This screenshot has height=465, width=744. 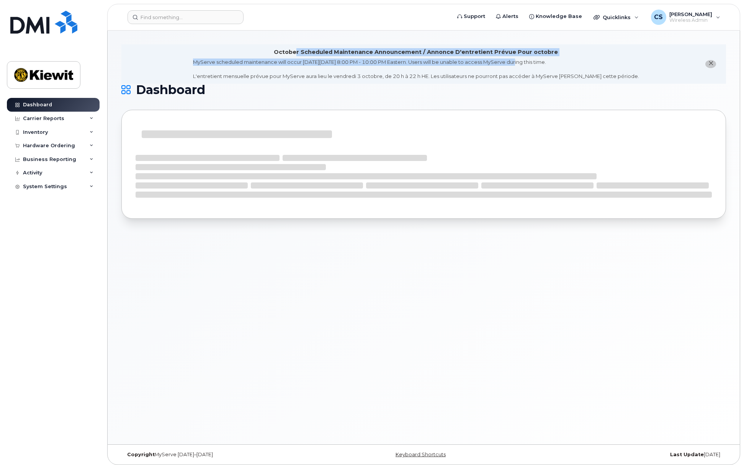 I want to click on span: Dashboard, so click(x=170, y=90).